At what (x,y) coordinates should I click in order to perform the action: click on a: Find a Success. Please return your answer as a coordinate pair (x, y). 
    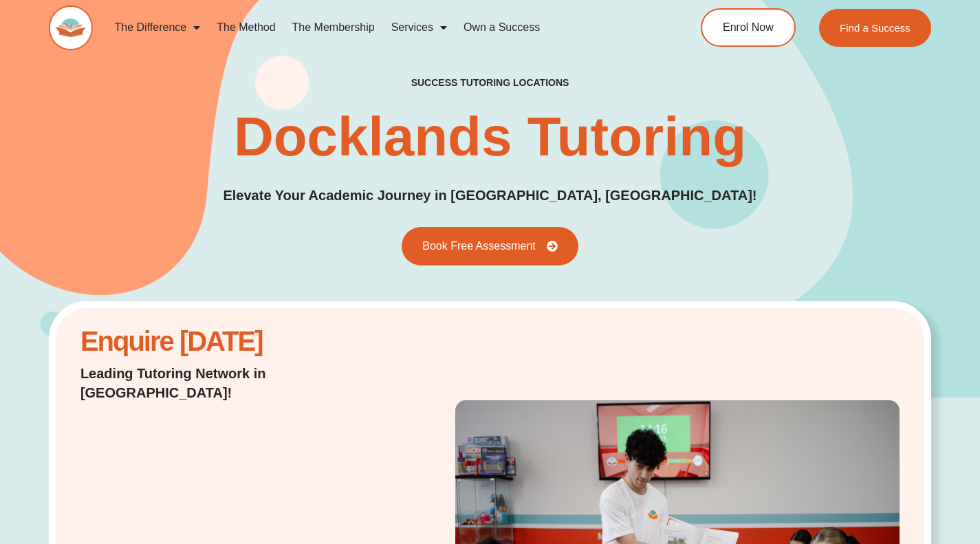
    Looking at the image, I should click on (875, 28).